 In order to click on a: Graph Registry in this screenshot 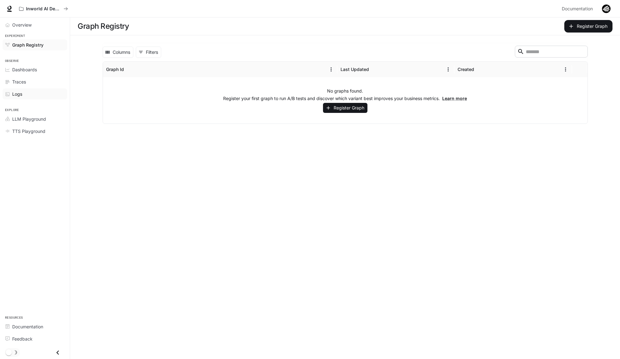, I will do `click(35, 45)`.